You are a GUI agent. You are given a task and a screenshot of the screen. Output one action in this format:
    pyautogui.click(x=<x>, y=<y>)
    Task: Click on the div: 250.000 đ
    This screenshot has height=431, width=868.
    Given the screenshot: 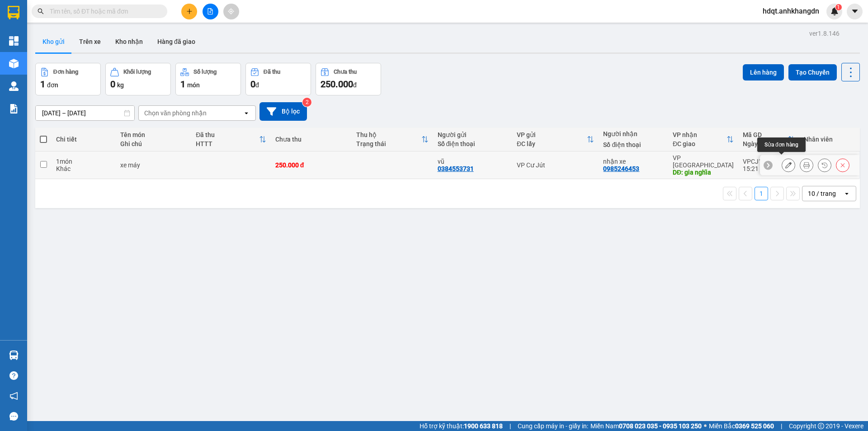 What is the action you would take?
    pyautogui.click(x=311, y=165)
    